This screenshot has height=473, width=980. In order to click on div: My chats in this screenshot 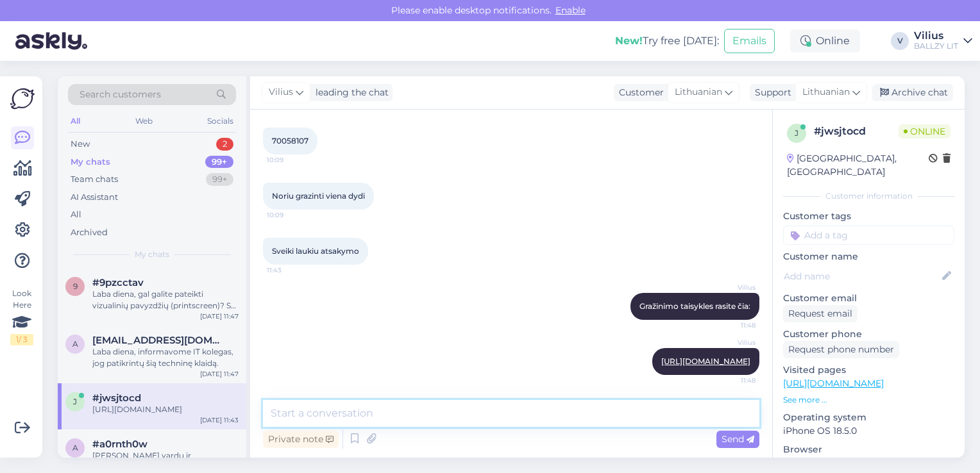, I will do `click(90, 162)`.